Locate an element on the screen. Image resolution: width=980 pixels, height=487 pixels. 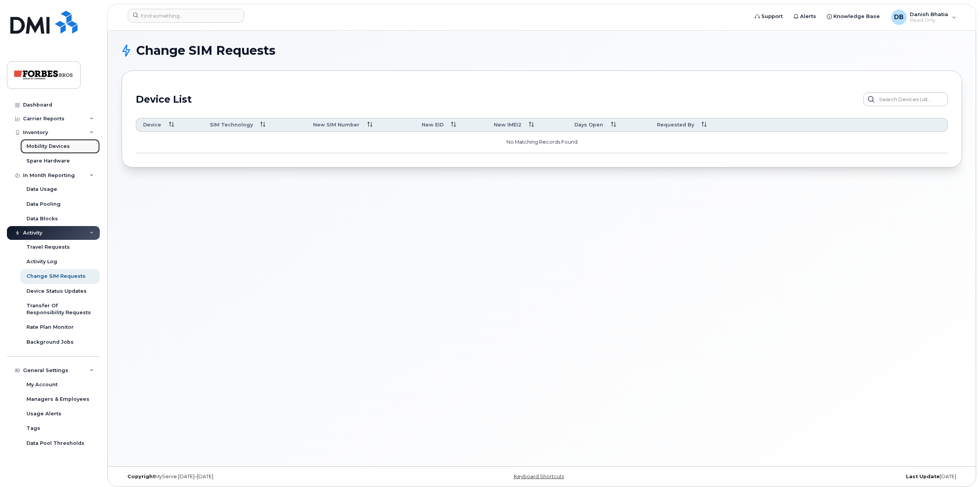
span: New SIM Number is located at coordinates (336, 125).